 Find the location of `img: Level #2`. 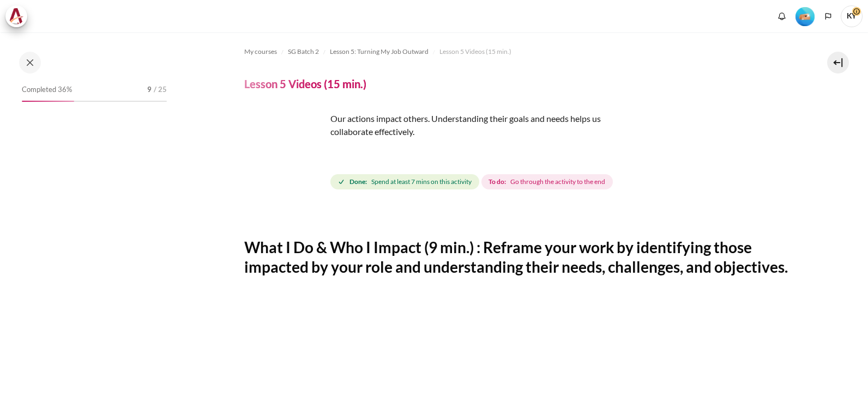

img: Level #2 is located at coordinates (805, 16).